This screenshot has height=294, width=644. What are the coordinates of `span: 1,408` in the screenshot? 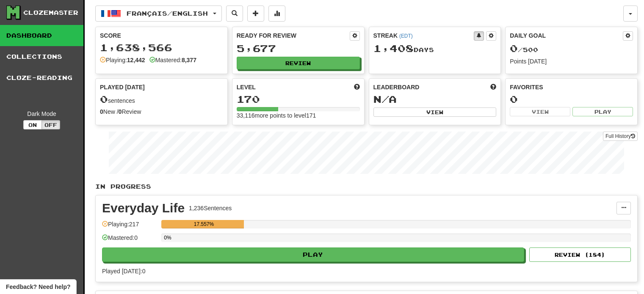 It's located at (394, 48).